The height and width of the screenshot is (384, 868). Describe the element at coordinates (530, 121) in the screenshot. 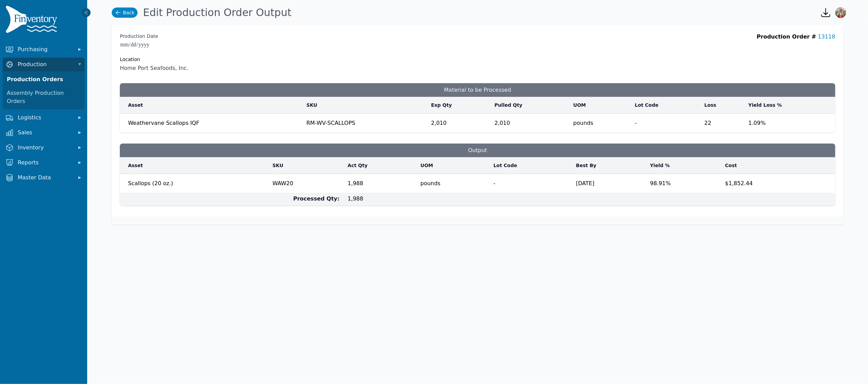

I see `span: 2,010` at that location.